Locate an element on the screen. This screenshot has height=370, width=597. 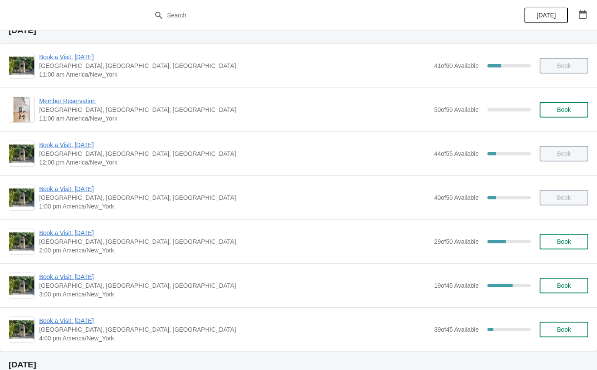
span: 2:00 pm America/New_York is located at coordinates (235, 250).